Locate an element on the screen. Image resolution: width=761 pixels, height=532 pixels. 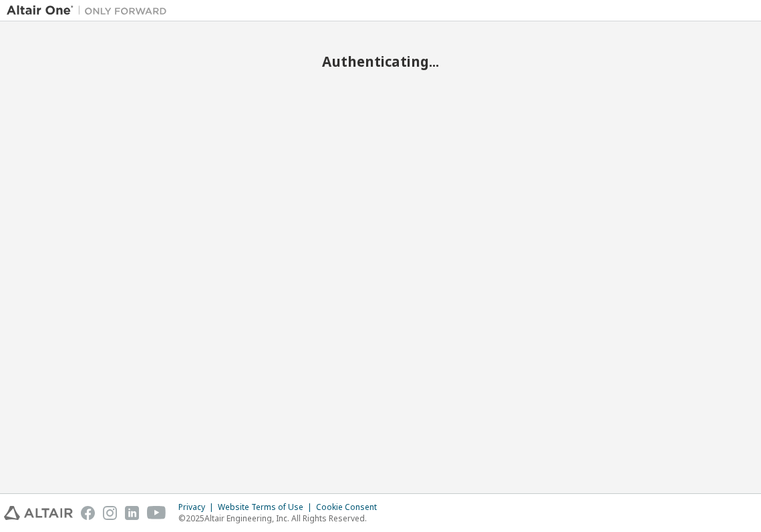
h2: Authenticating... is located at coordinates (380, 62).